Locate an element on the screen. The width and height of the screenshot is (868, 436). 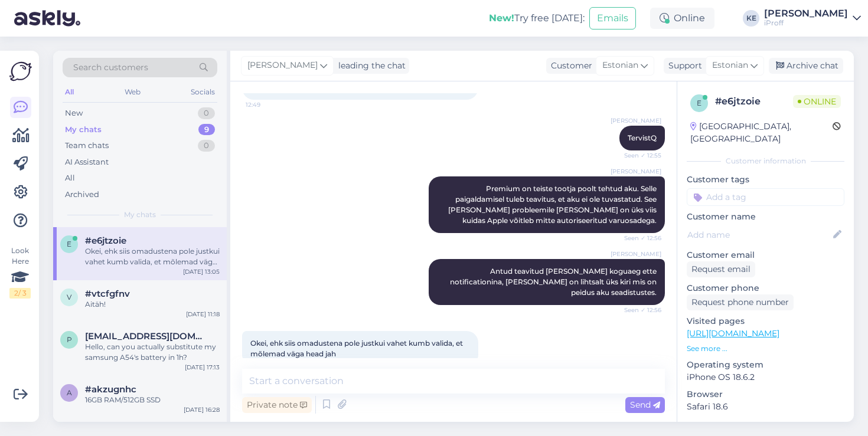
span: #e6jtzoie is located at coordinates (105, 241).